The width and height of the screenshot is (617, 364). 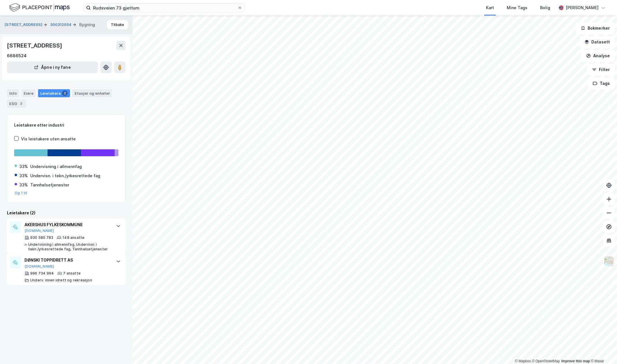 I want to click on img: logo, so click(x=34, y=15).